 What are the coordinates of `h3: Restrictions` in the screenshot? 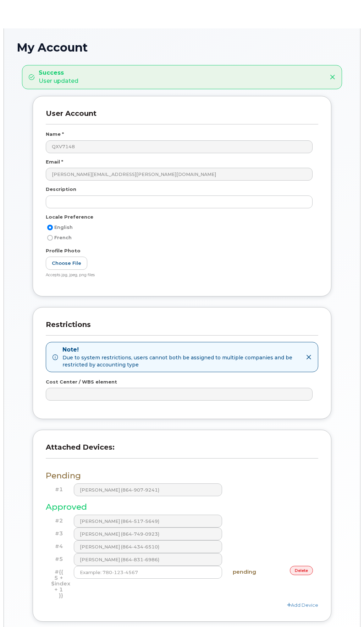 It's located at (182, 328).